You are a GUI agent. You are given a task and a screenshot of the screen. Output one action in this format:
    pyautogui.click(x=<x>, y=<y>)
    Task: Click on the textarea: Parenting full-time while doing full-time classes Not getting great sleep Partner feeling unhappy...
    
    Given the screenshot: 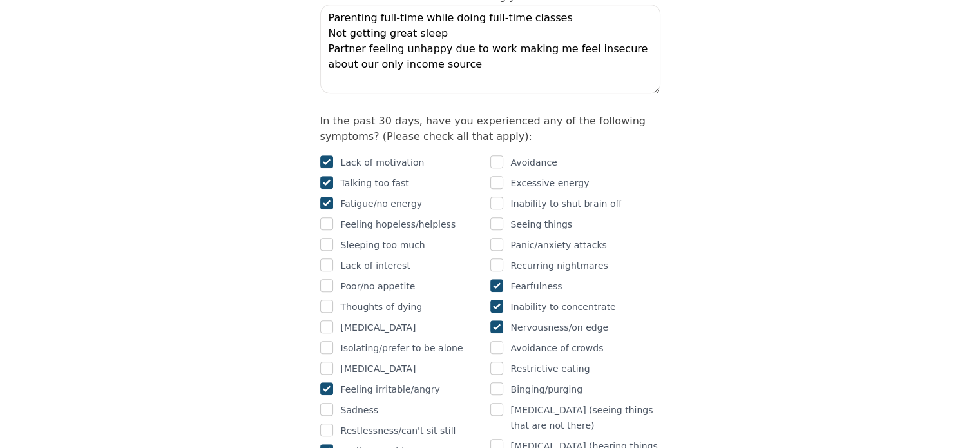 What is the action you would take?
    pyautogui.click(x=490, y=49)
    